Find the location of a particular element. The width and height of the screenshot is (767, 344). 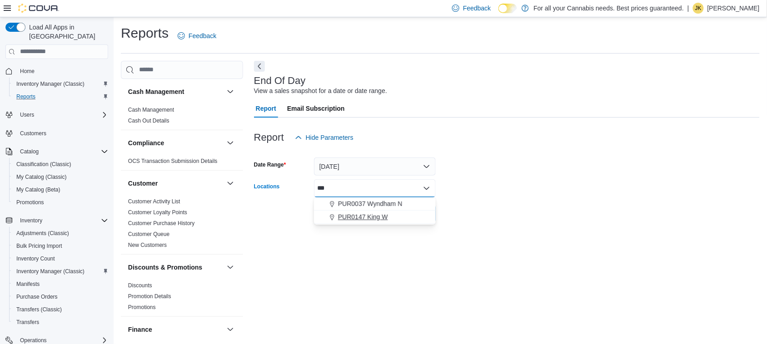

a: Customer Loyalty Points is located at coordinates (158, 213).